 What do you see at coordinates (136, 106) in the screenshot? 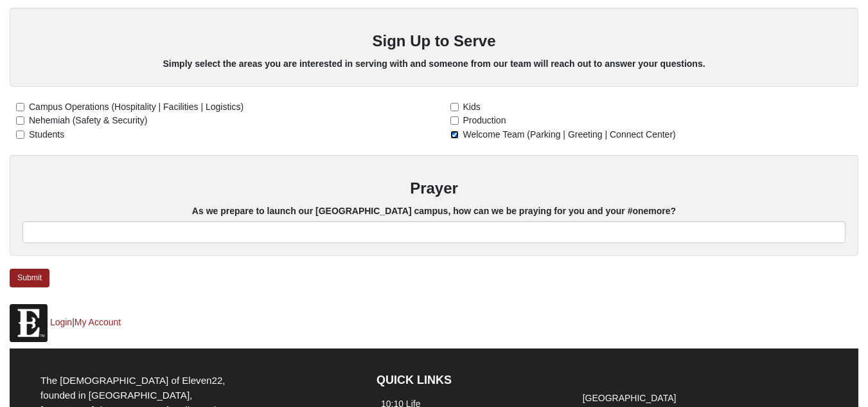
I see `span: Campus Operations (Hospitality | Facilities | Logistics)` at bounding box center [136, 106].